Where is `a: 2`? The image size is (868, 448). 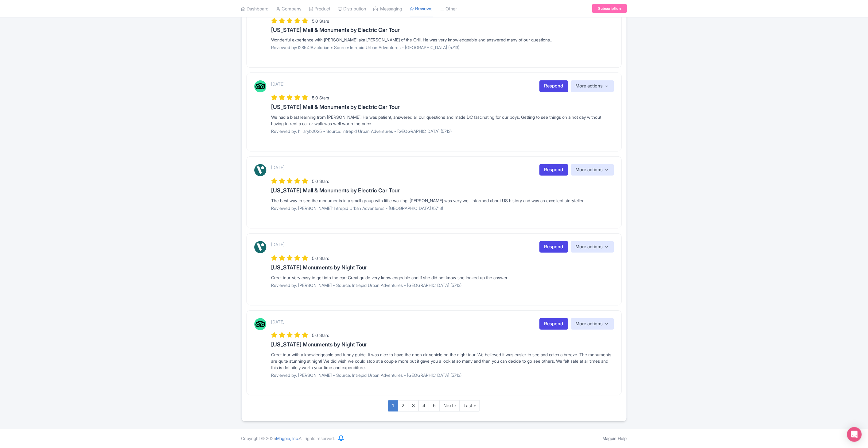
a: 2 is located at coordinates (403, 406).